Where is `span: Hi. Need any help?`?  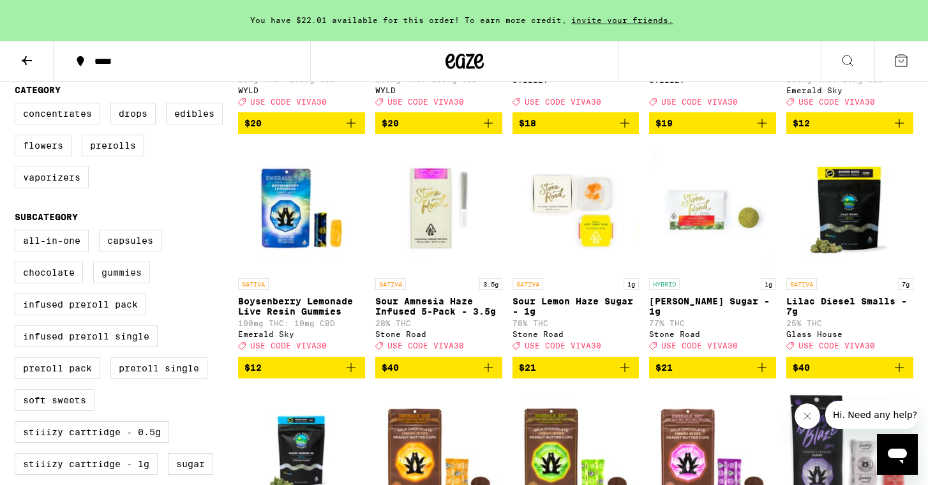 span: Hi. Need any help? is located at coordinates (50, 14).